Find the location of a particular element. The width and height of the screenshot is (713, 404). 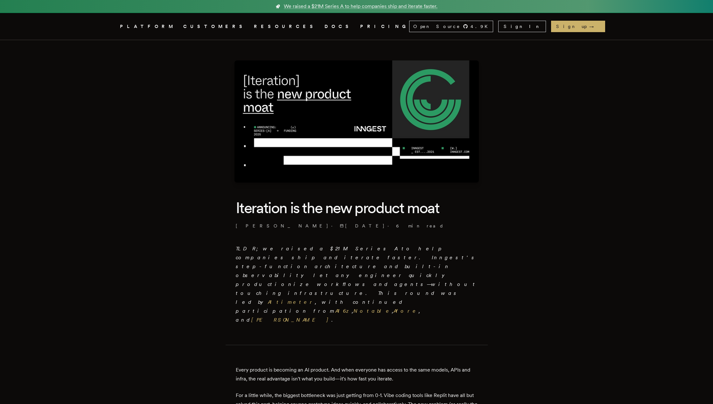

em: TLDR; we raised a $21M Series A to help companies ship and iterate faster. Inngest's step-functio... is located at coordinates (356, 284).